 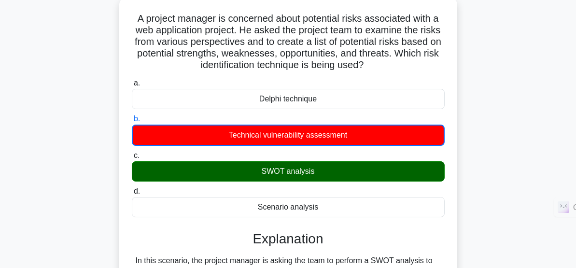 I want to click on div: Scenario analysis, so click(x=288, y=207).